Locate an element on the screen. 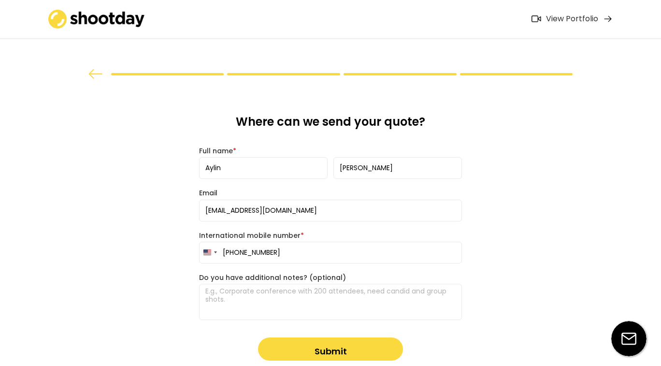 The width and height of the screenshot is (661, 366). img: email-icon%20%281%29.svg is located at coordinates (629, 338).